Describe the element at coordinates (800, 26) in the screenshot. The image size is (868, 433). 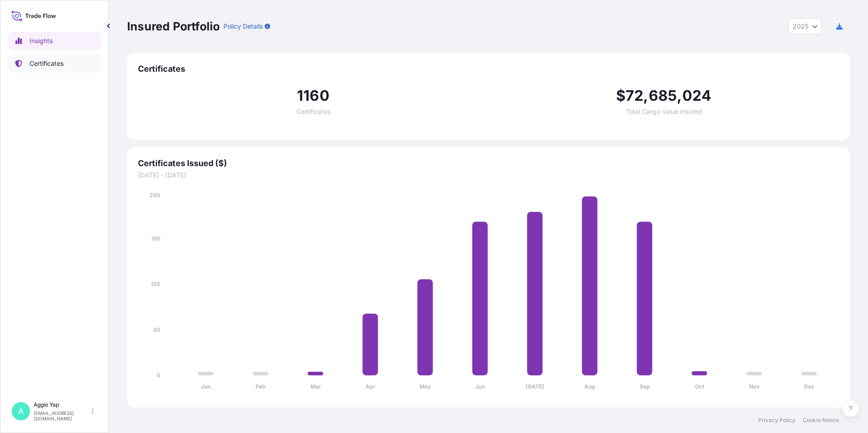
I see `span: 2025` at that location.